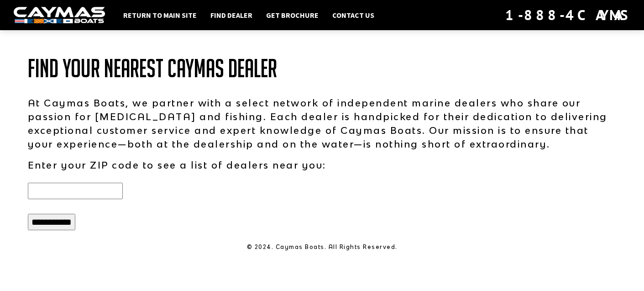 The height and width of the screenshot is (291, 644). What do you see at coordinates (160, 15) in the screenshot?
I see `a: Return to main site` at bounding box center [160, 15].